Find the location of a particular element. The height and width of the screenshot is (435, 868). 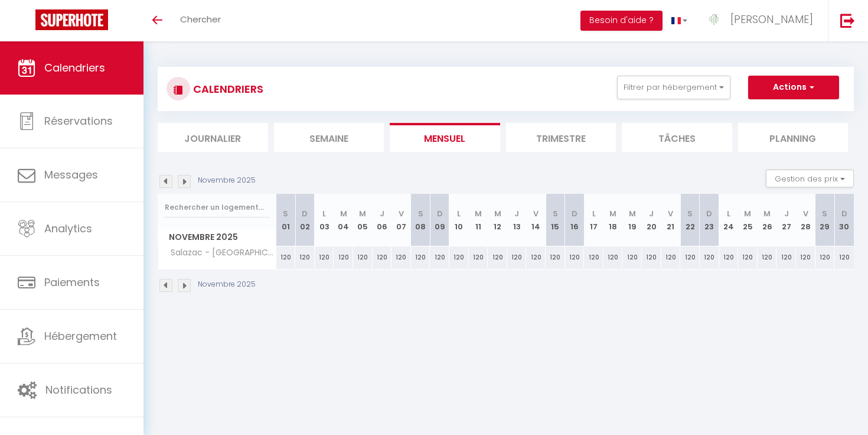

th: 24 is located at coordinates (728, 220).